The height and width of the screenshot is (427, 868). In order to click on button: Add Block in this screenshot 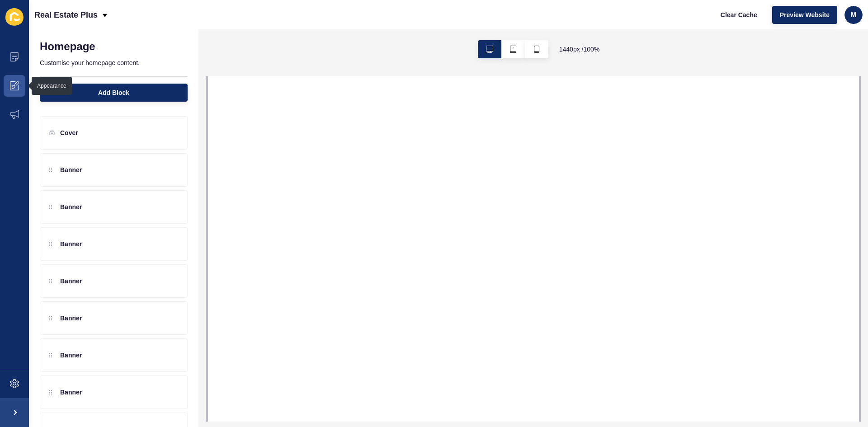, I will do `click(113, 93)`.